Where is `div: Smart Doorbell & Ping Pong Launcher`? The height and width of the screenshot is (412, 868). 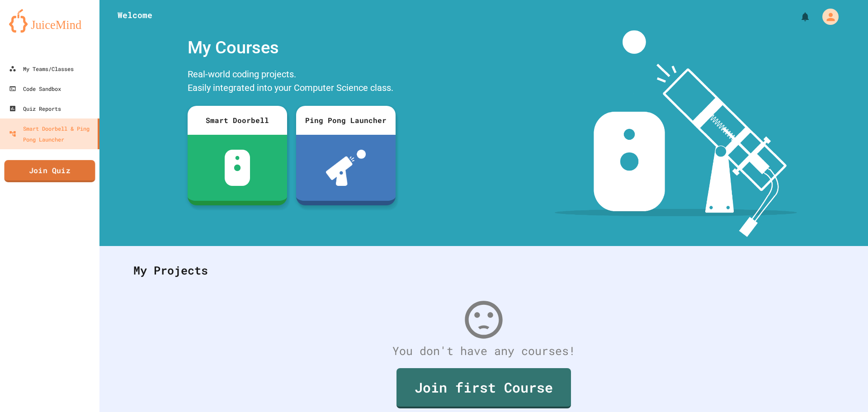
div: Smart Doorbell & Ping Pong Launcher is located at coordinates (52, 134).